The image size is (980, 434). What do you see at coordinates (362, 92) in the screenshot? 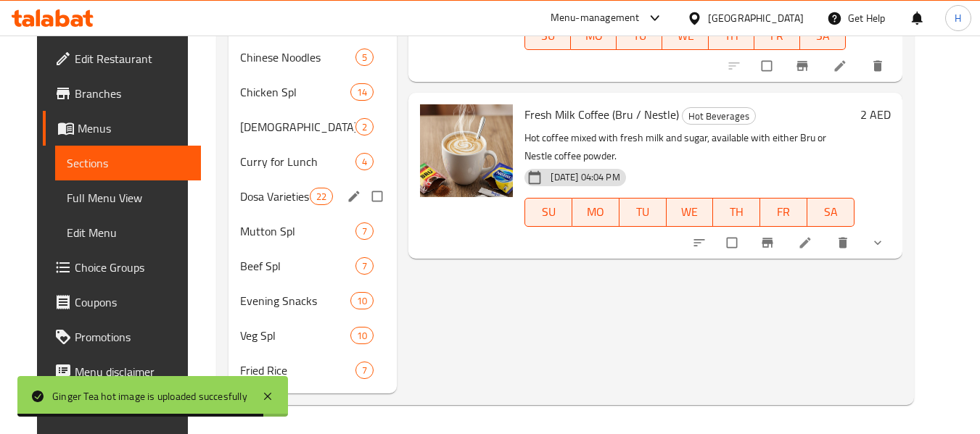
I see `span: 14` at bounding box center [362, 92].